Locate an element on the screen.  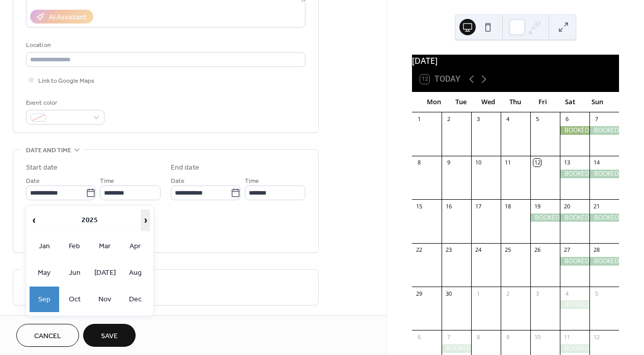
div: 20 is located at coordinates (566, 206).